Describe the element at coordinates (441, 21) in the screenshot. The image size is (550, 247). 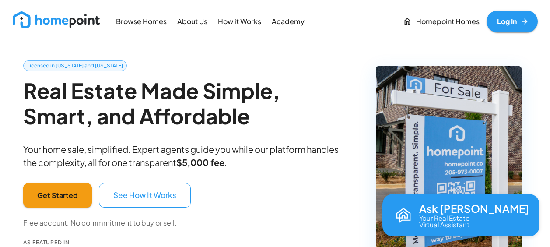
I see `a: Homepoint Homes` at that location.